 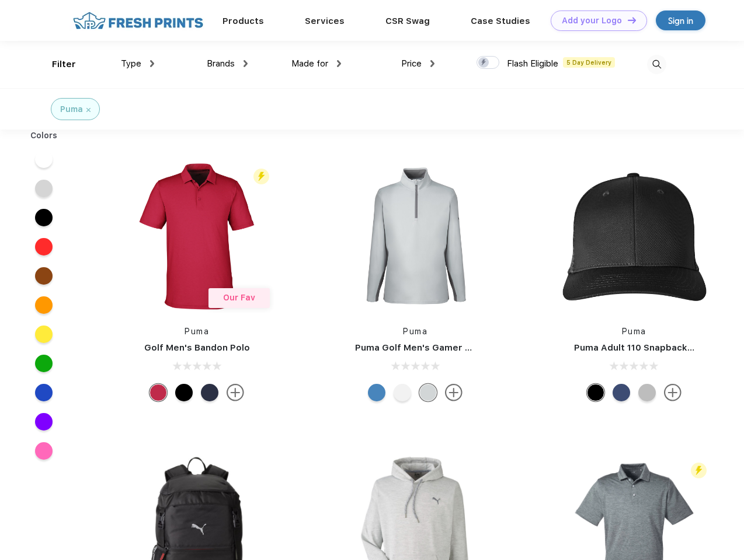 I want to click on div: Sign in, so click(x=680, y=20).